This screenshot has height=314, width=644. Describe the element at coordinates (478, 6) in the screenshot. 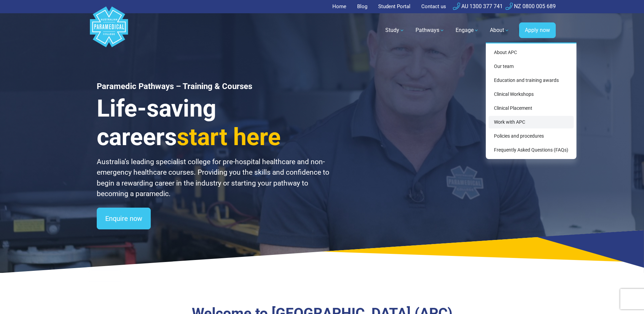

I see `a: AU 1300 377 741` at that location.